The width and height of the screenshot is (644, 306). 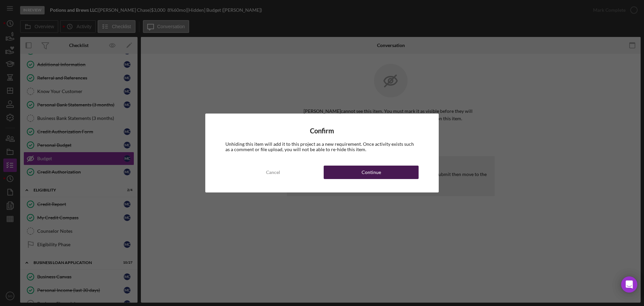 What do you see at coordinates (629, 285) in the screenshot?
I see `div: Open Intercom Messenger` at bounding box center [629, 285].